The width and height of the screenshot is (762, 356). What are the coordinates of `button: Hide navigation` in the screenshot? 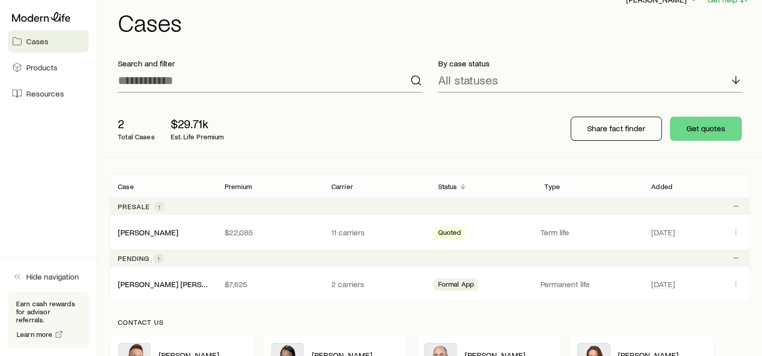 It's located at (48, 277).